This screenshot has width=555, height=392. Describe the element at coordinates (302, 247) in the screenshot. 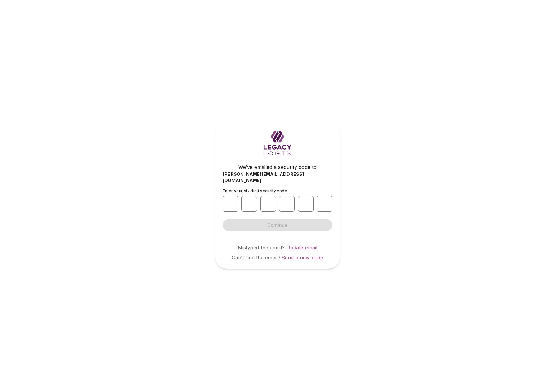

I see `span: Update email` at that location.